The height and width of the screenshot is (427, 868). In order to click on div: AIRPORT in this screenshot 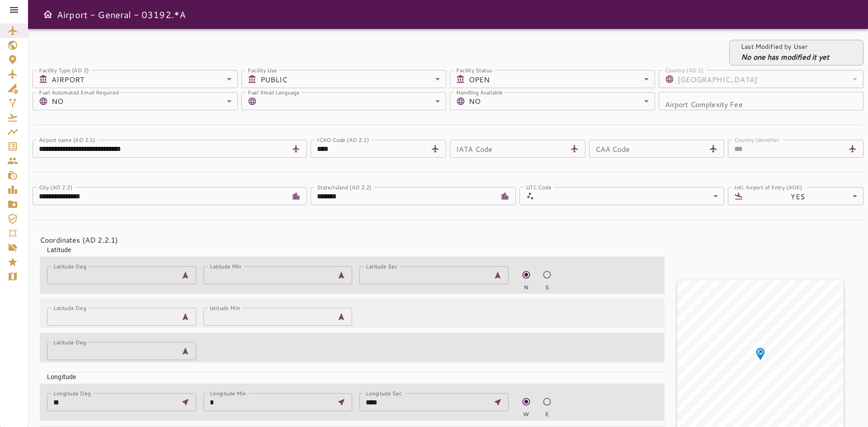, I will do `click(144, 79)`.